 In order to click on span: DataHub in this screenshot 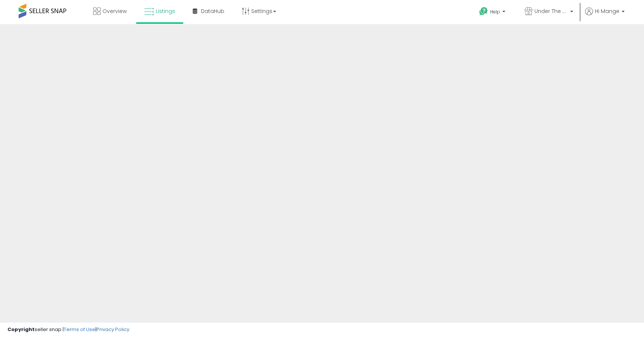, I will do `click(212, 11)`.